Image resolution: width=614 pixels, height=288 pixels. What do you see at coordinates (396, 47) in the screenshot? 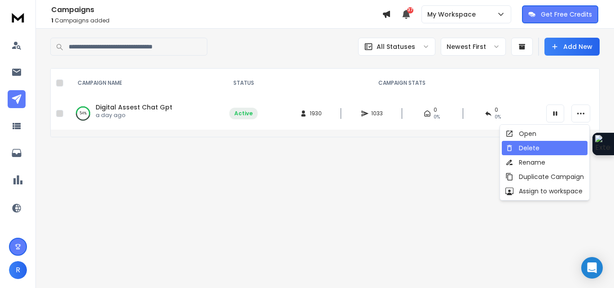
I see `p: All Statuses` at bounding box center [396, 47].